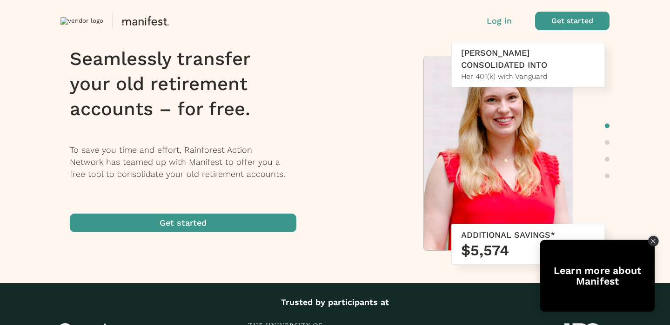 The image size is (670, 325). I want to click on div: Open Tolstoy, so click(597, 276).